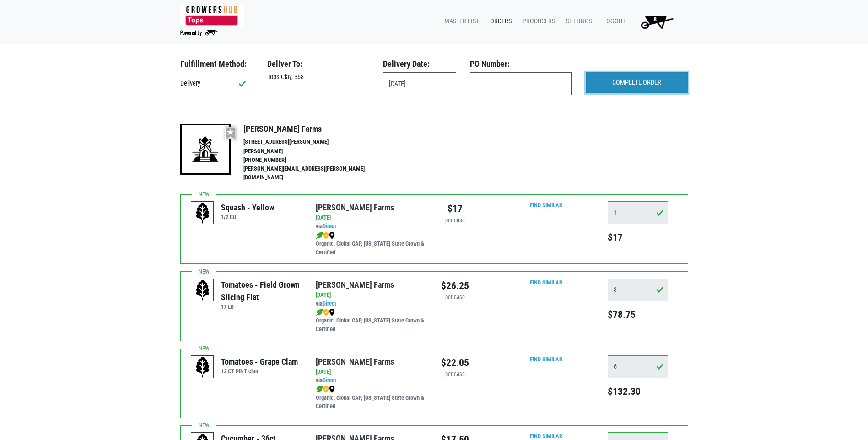  I want to click on img: 279edf242af8f9d49a69d9d2afa010fb.png, so click(212, 15).